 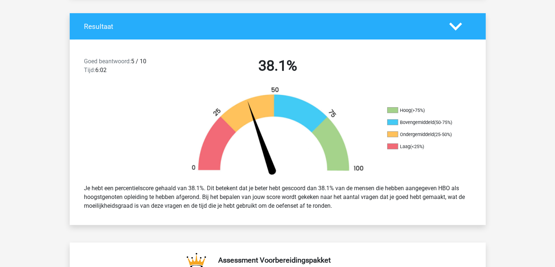 What do you see at coordinates (278, 132) in the screenshot?
I see `img: 38.c81ac9a22bb6.png` at bounding box center [278, 132].